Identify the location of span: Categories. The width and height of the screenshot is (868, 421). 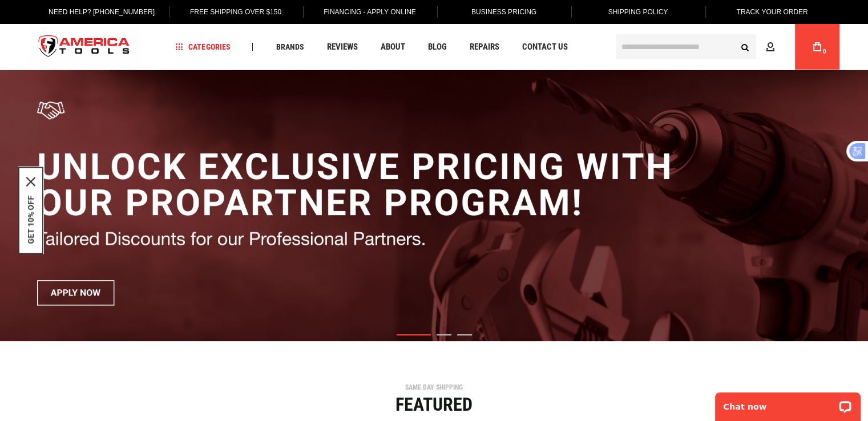
(203, 47).